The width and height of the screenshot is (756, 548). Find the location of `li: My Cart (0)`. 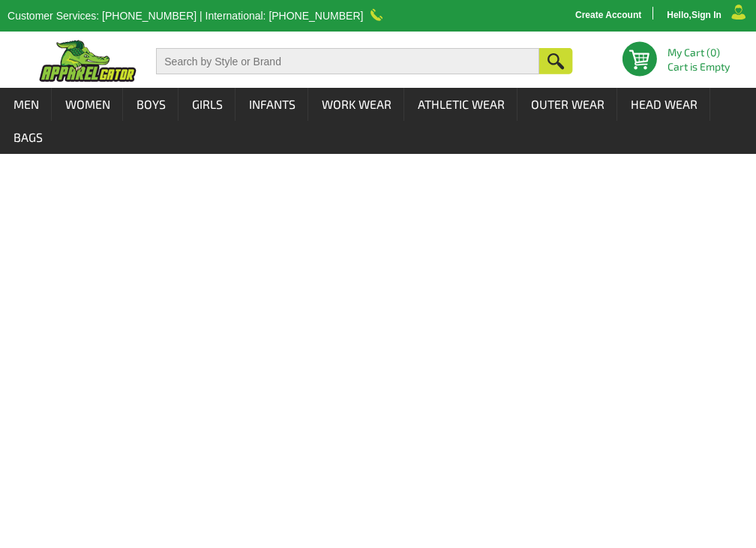

li: My Cart (0) is located at coordinates (695, 52).